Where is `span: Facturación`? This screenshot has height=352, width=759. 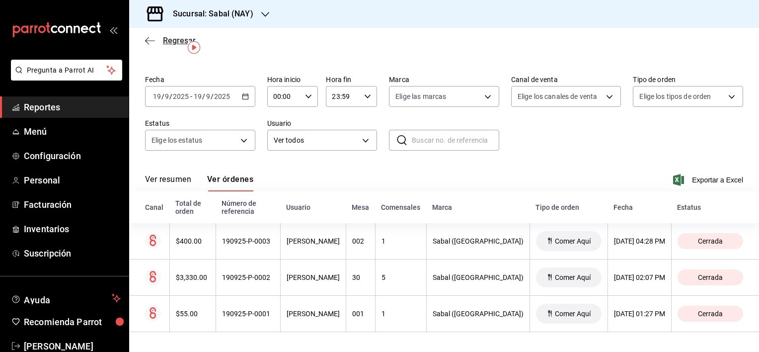
span: Facturación is located at coordinates (72, 204).